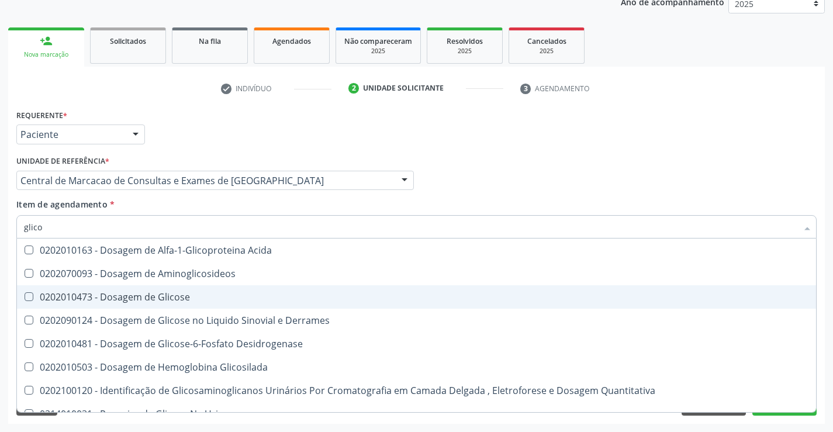 The height and width of the screenshot is (432, 833). I want to click on div: 0202070093 - Dosagem de Aminoglicosideos, so click(416, 274).